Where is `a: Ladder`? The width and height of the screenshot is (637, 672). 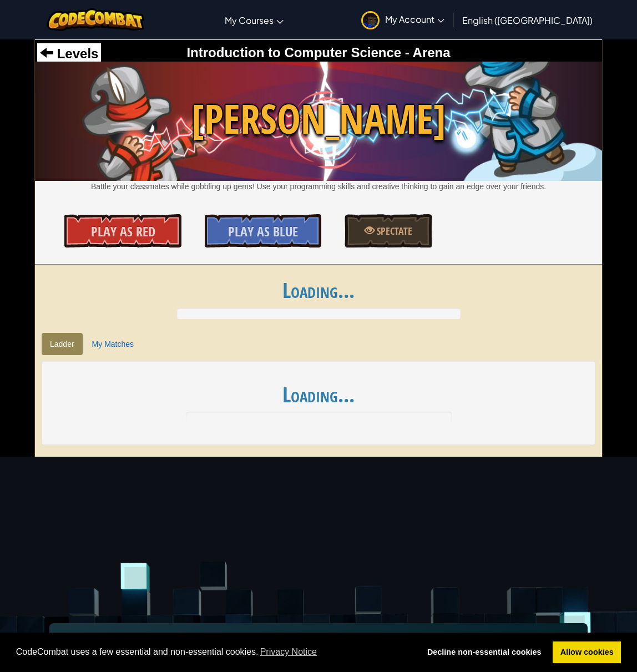 a: Ladder is located at coordinates (62, 344).